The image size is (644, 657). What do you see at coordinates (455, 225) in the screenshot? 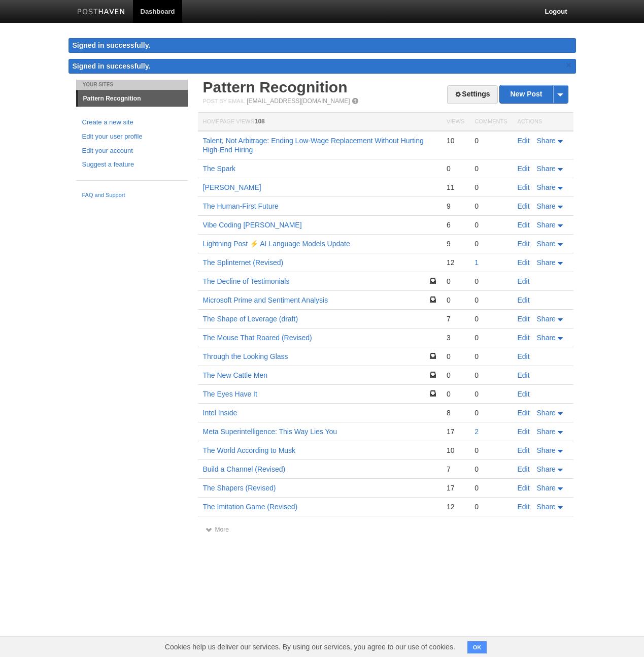
I see `div: 6` at bounding box center [455, 225].